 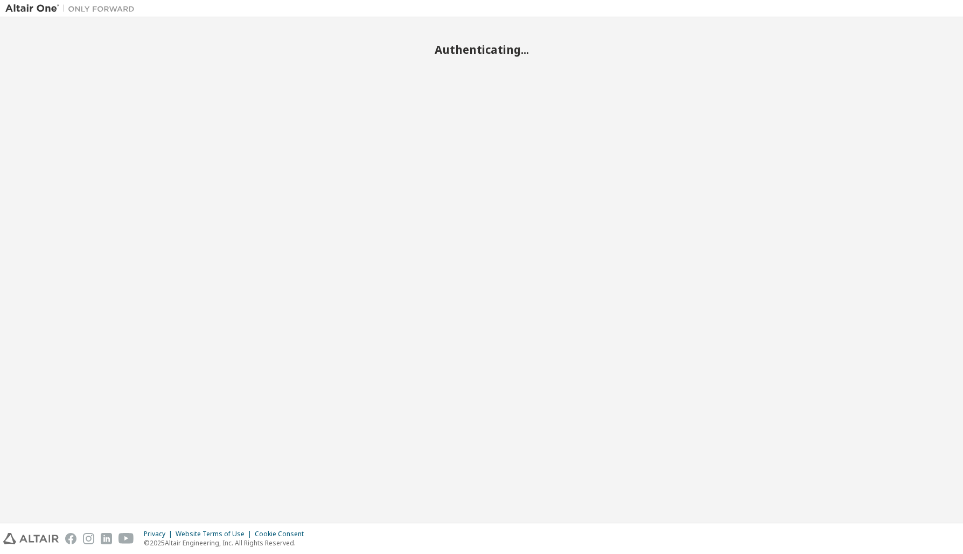 What do you see at coordinates (73, 9) in the screenshot?
I see `img: Altair One` at bounding box center [73, 9].